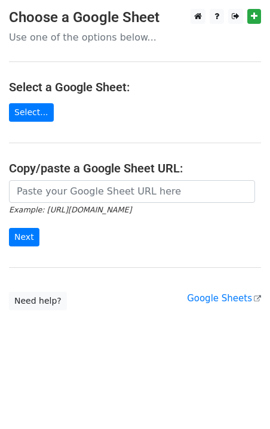  I want to click on input: Paste your Google Sheet URL here, so click(132, 191).